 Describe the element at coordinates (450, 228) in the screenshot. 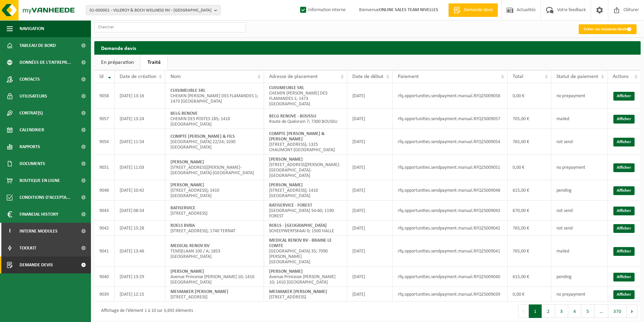

I see `td: rfq.opportunities.sendpayment.manual.RFQ25009042` at that location.